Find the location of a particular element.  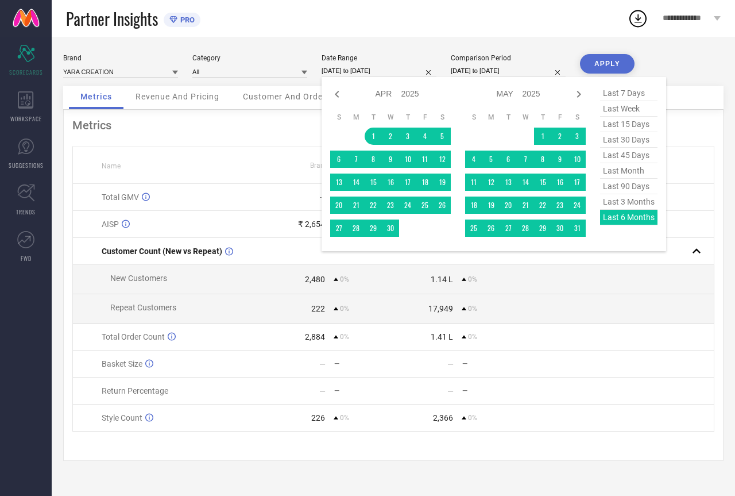

td: Fri Apr 25 2025 is located at coordinates (425, 205).